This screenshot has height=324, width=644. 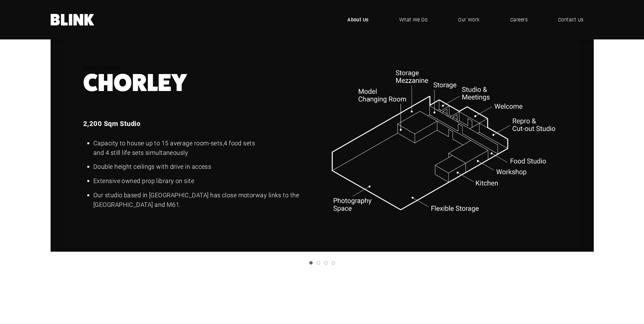 I want to click on a: Slide 1, so click(x=311, y=263).